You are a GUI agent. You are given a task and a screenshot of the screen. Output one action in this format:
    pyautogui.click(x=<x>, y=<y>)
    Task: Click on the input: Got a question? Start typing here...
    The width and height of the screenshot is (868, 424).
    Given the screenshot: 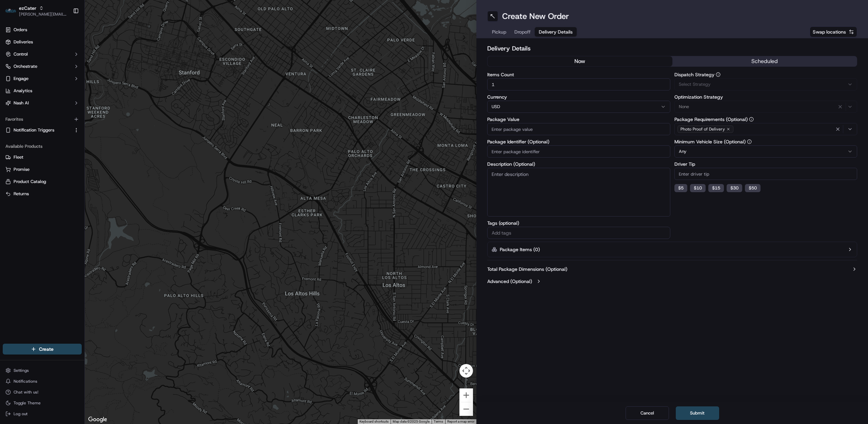 What is the action you would take?
    pyautogui.click(x=70, y=47)
    